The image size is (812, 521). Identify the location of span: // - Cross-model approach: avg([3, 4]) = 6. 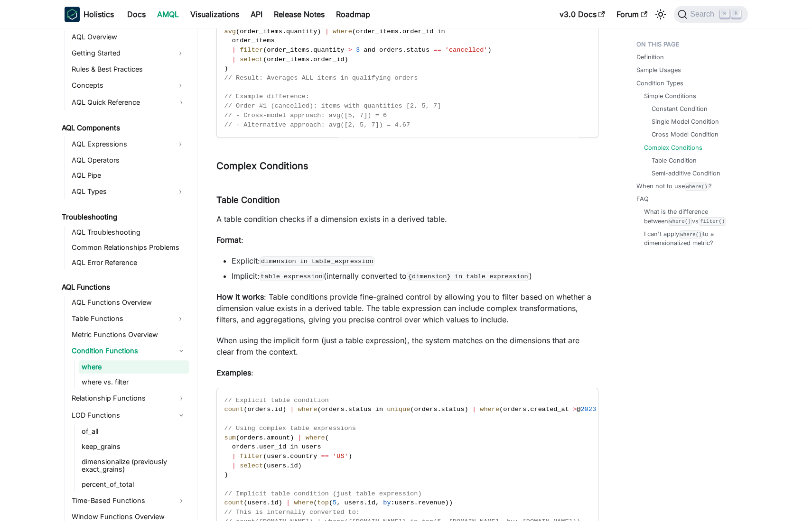
(305, 115).